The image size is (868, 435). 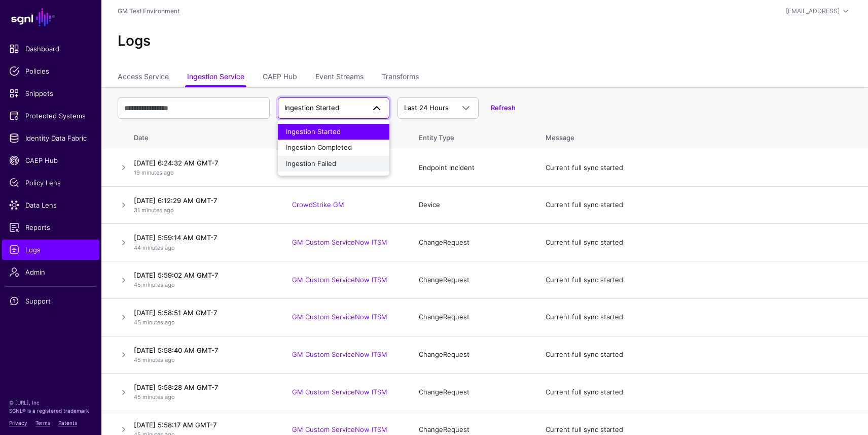 What do you see at coordinates (51, 182) in the screenshot?
I see `span: Policy Lens` at bounding box center [51, 182].